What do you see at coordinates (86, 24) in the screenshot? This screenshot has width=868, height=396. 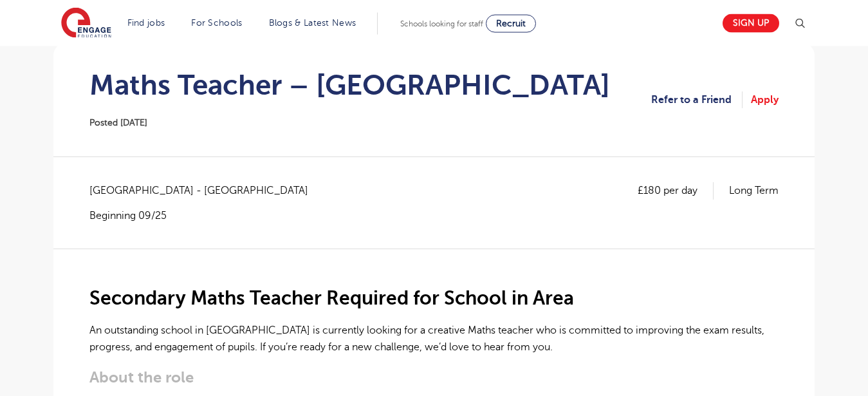 I see `img: Engage Education` at bounding box center [86, 24].